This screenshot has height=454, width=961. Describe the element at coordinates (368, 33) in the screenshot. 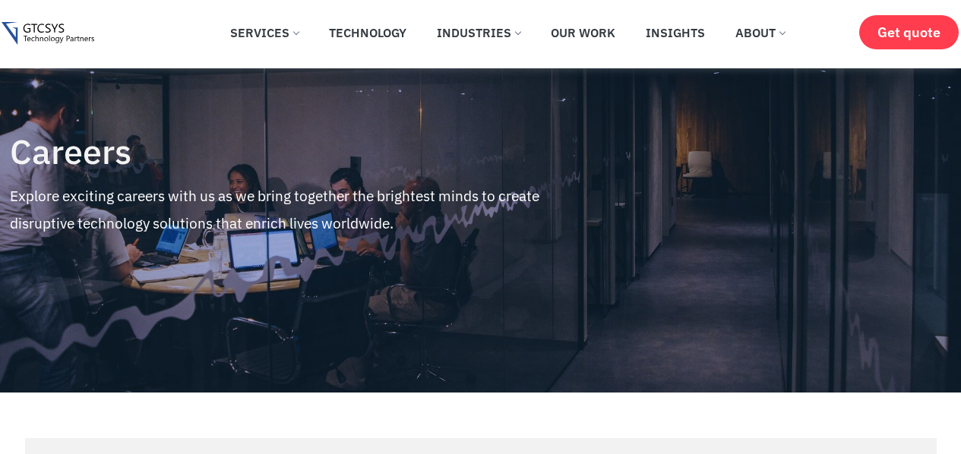

I see `a: Technology` at that location.